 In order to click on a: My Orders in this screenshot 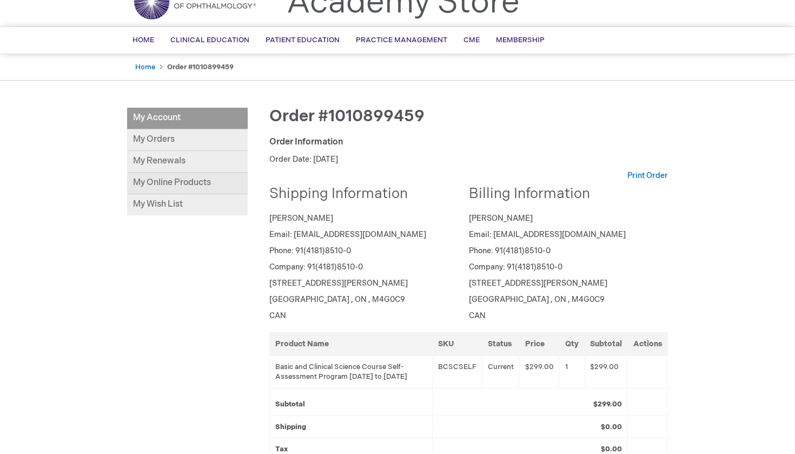, I will do `click(187, 140)`.